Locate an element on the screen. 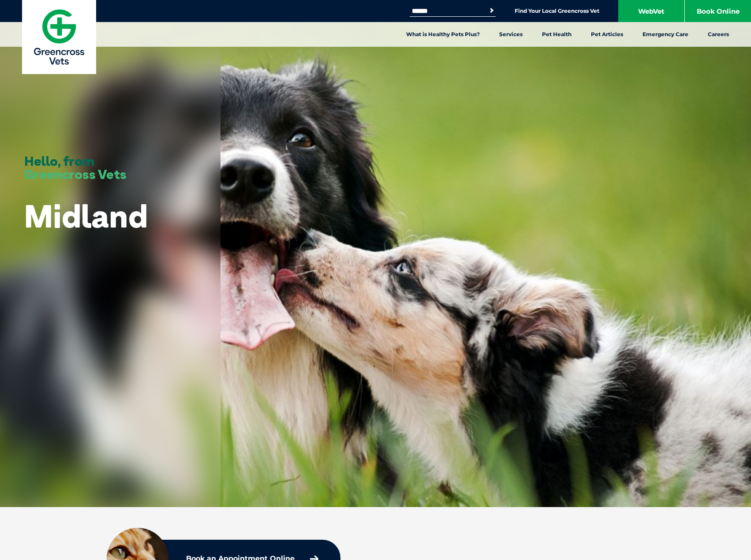  span: Hello, from is located at coordinates (59, 161).